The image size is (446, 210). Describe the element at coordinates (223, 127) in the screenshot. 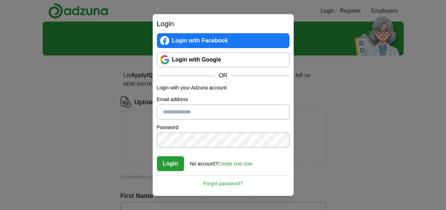

I see `label: Password` at that location.